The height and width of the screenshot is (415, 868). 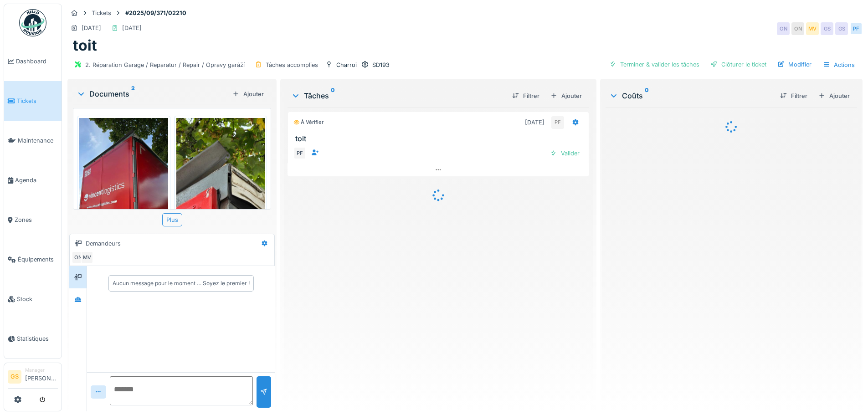 What do you see at coordinates (103, 243) in the screenshot?
I see `div: Demandeurs` at bounding box center [103, 243].